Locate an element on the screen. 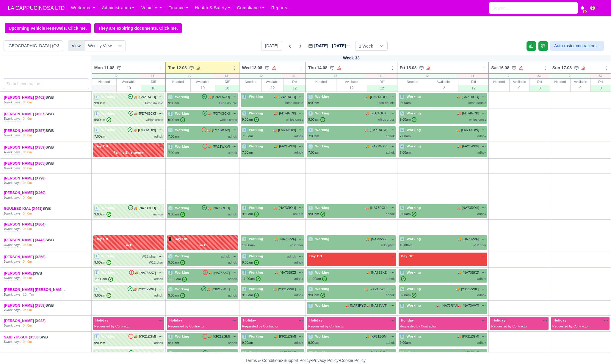 The width and height of the screenshot is (611, 364). a: Workforce is located at coordinates (83, 8).